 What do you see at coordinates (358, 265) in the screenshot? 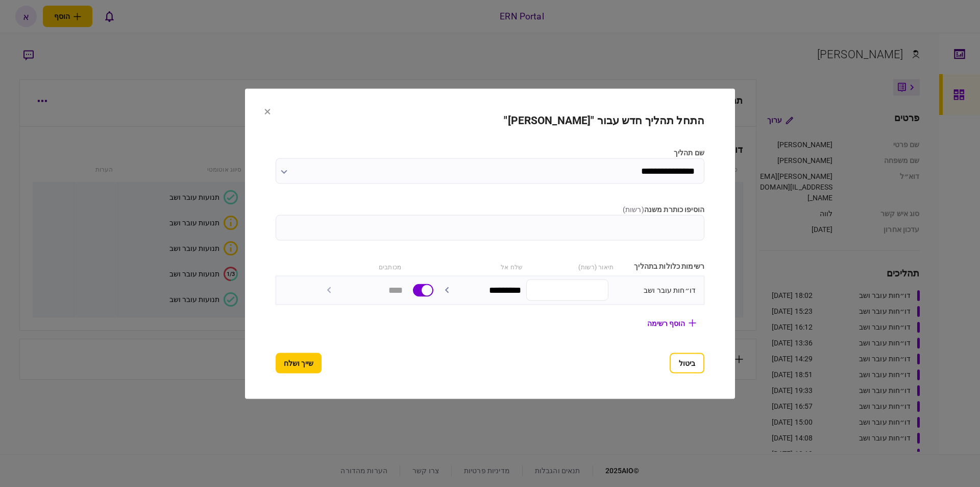
I see `div: מכותבים` at bounding box center [358, 265].